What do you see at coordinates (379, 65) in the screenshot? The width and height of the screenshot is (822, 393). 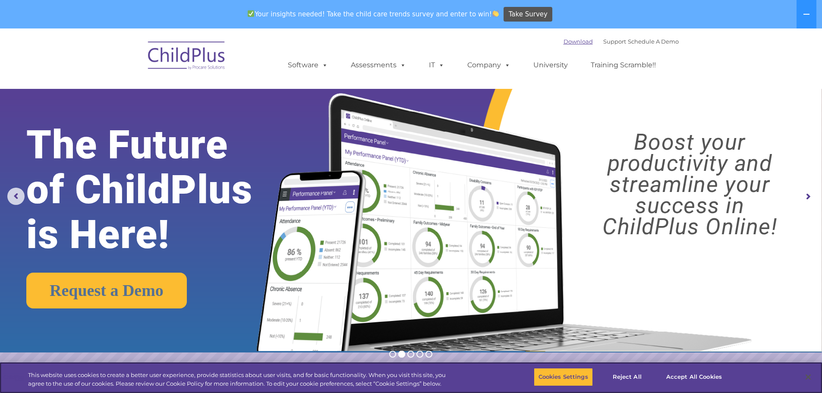 I see `a: Assessments` at bounding box center [379, 65].